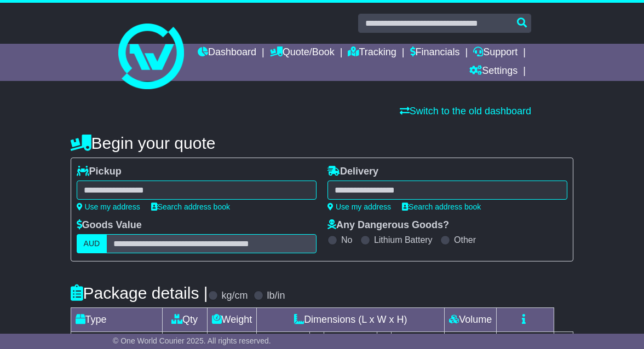 The image size is (644, 349). What do you see at coordinates (116, 320) in the screenshot?
I see `td: Type` at bounding box center [116, 320].